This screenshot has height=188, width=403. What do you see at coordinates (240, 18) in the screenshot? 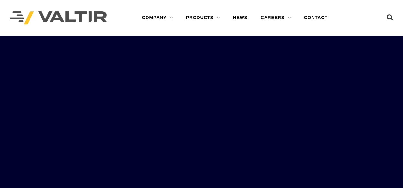
I see `a: NEWS` at bounding box center [240, 18].